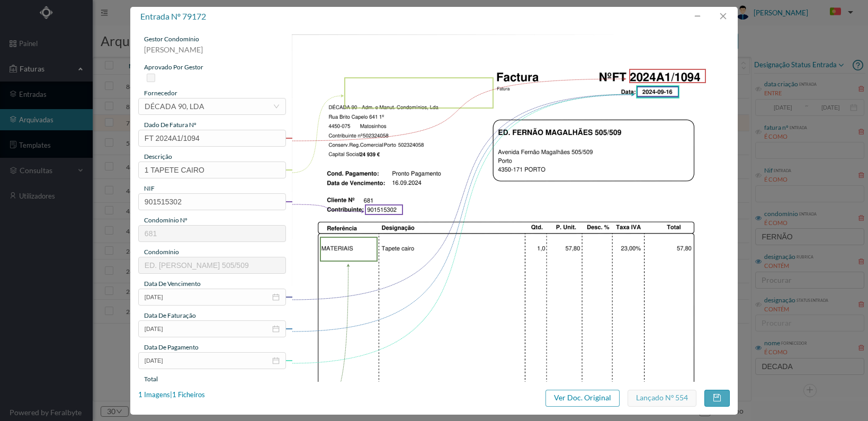 The height and width of the screenshot is (421, 868). What do you see at coordinates (172, 284) in the screenshot?
I see `span: data de vencimento` at bounding box center [172, 284].